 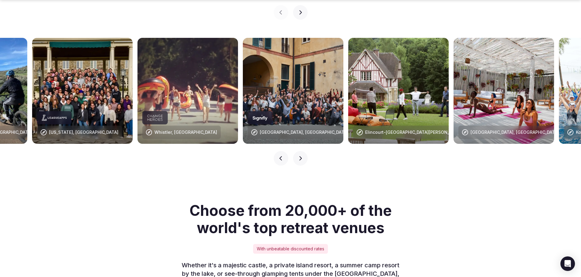 What do you see at coordinates (291, 219) in the screenshot?
I see `h2: Choose from 20,000+ of the world's top retreat venues` at bounding box center [291, 219].